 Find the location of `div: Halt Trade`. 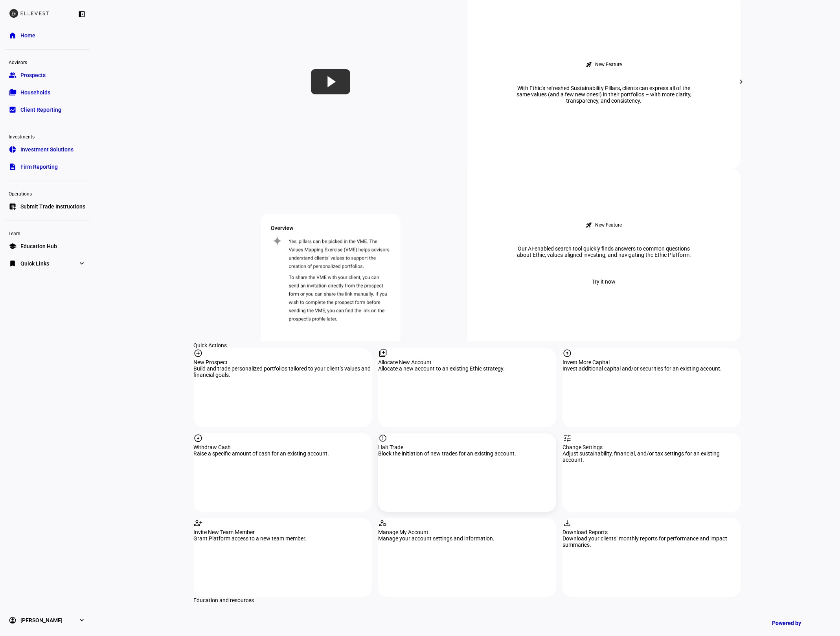

div: Halt Trade is located at coordinates (467, 447).